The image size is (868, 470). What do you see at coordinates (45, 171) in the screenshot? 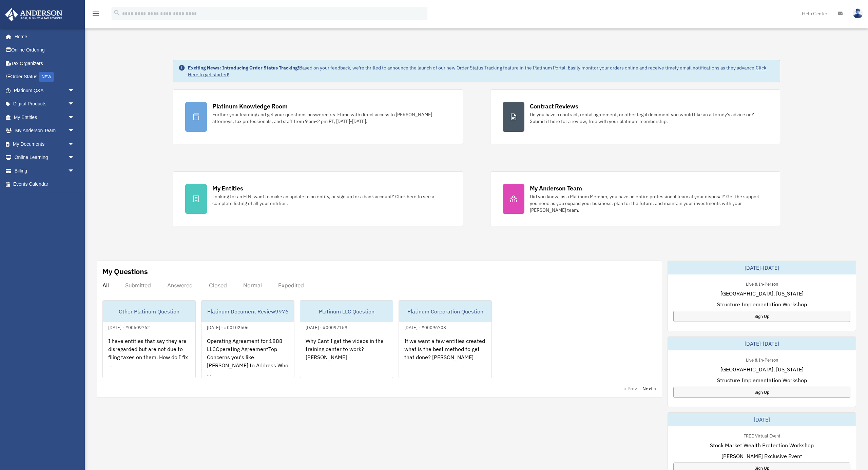
I see `a: Billingarrow_drop_down` at bounding box center [45, 171].